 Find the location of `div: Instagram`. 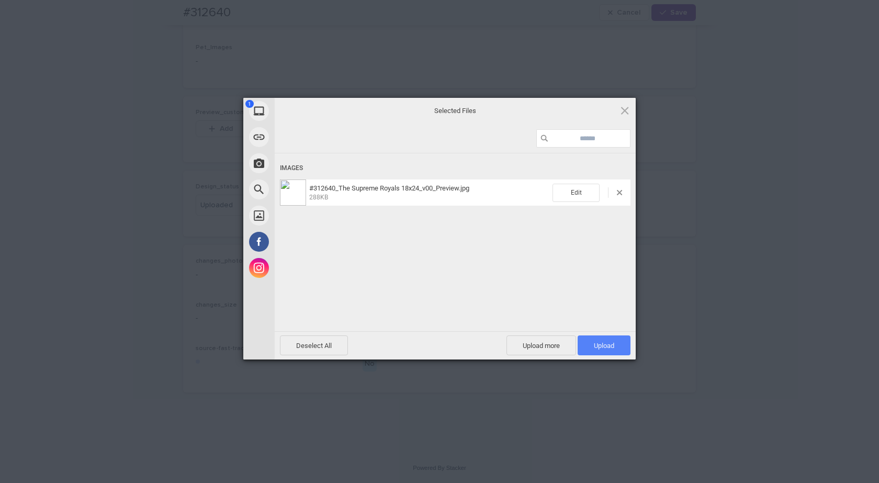

div: Instagram is located at coordinates (306, 268).